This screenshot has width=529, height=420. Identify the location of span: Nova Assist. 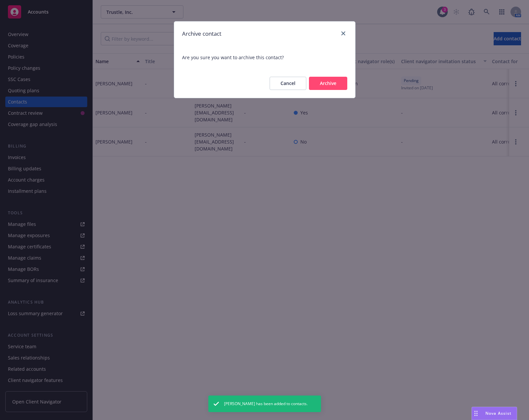
(498, 413).